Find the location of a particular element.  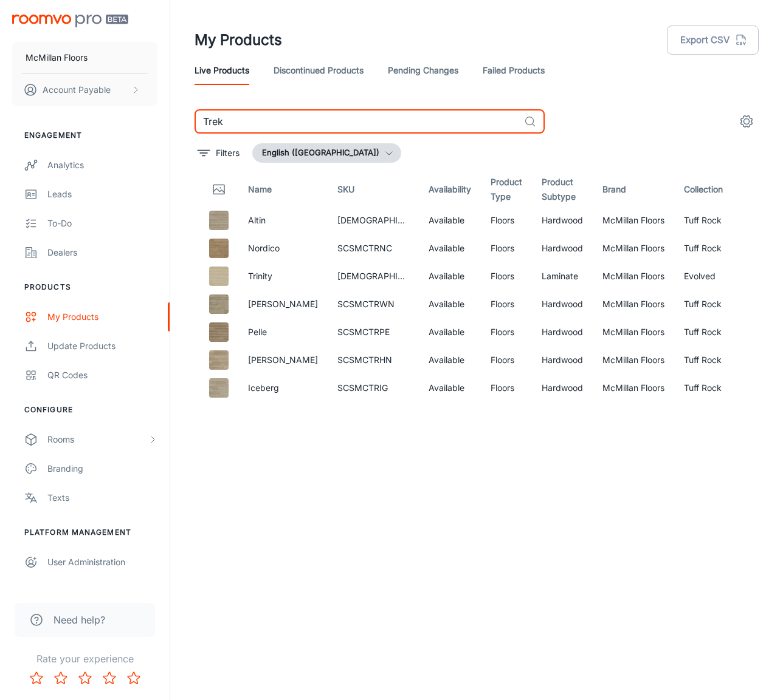

a: Discontinued Products is located at coordinates (318, 71).